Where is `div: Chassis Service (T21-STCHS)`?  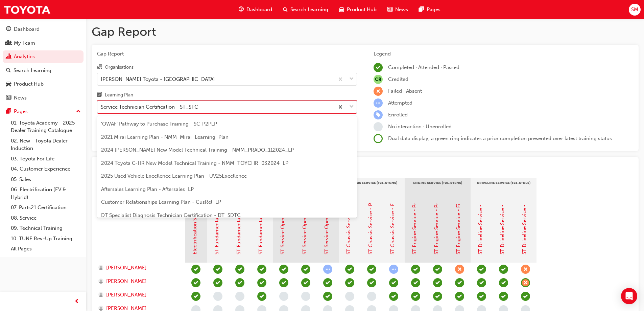
div: Chassis Service (T21-STCHS) is located at coordinates (372, 186).